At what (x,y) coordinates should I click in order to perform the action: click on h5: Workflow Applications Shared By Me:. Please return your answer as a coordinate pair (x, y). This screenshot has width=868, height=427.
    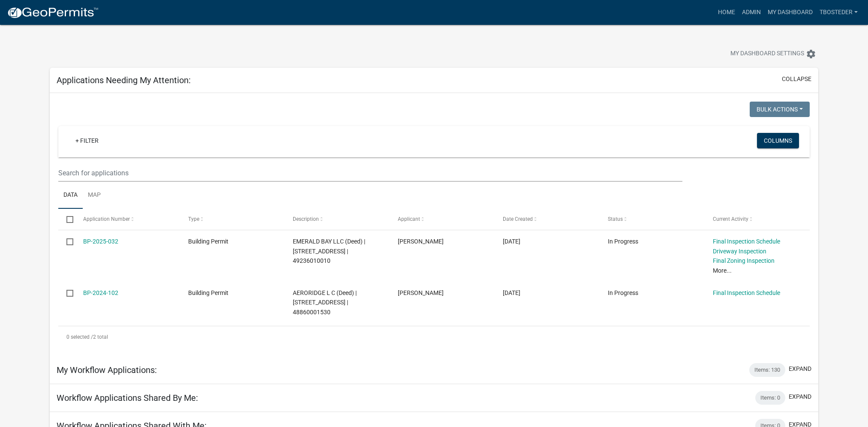
    Looking at the image, I should click on (127, 398).